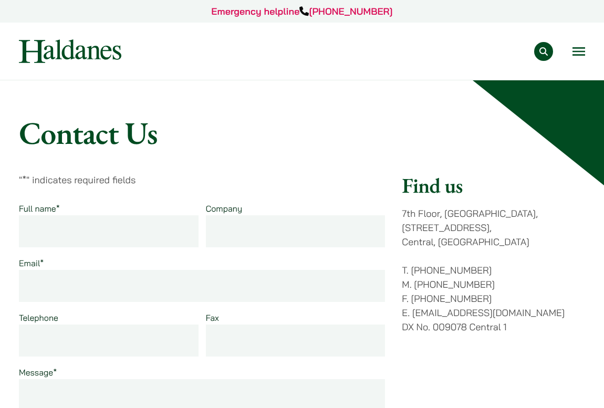  What do you see at coordinates (31, 263) in the screenshot?
I see `label: Email` at bounding box center [31, 263].